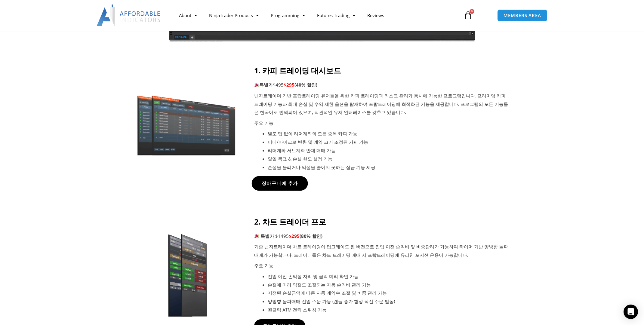 The width and height of the screenshot is (644, 325). Describe the element at coordinates (289, 85) in the screenshot. I see `span: $295` at that location.